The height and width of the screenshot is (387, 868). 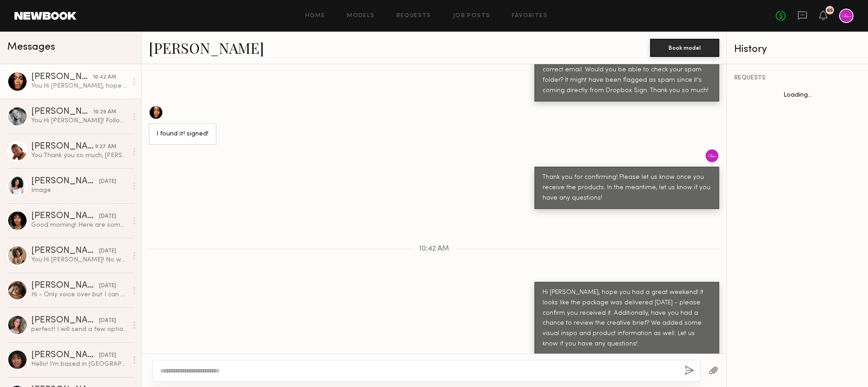 I want to click on div: Image, so click(x=79, y=190).